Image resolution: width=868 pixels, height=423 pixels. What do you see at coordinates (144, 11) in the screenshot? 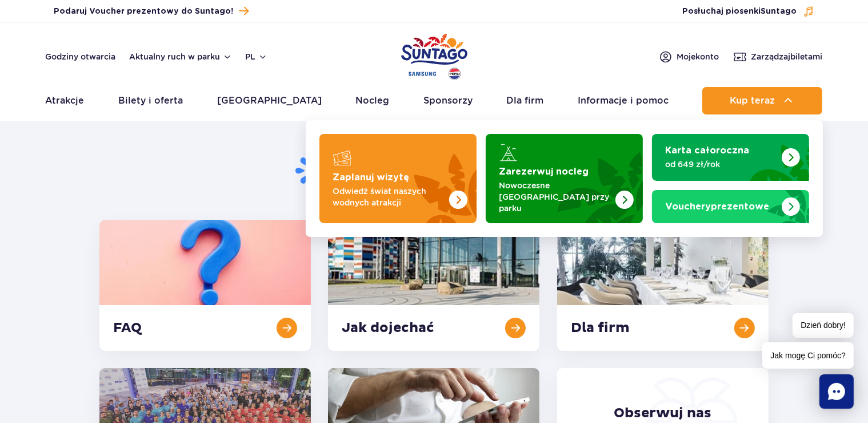
I see `span: Podaruj Voucher prezentowy do Suntago!` at bounding box center [144, 11].